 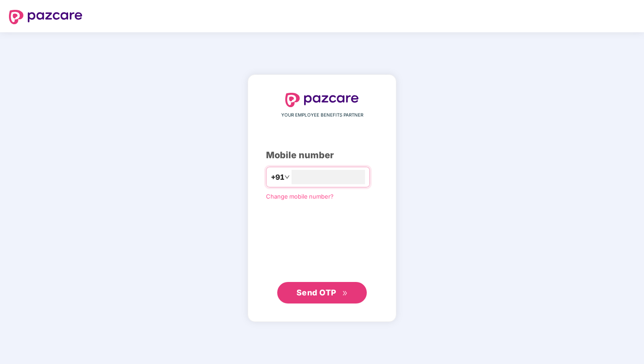 I want to click on div: Mobile number, so click(x=322, y=155).